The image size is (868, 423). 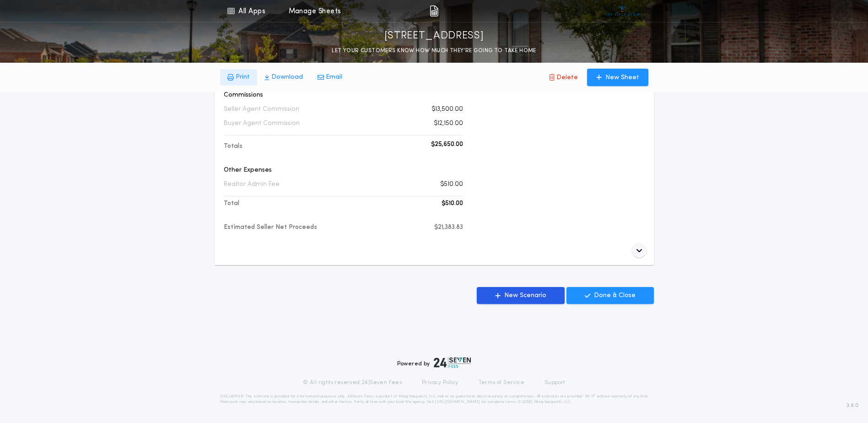 I want to click on p: Seller Agent Commission, so click(x=261, y=109).